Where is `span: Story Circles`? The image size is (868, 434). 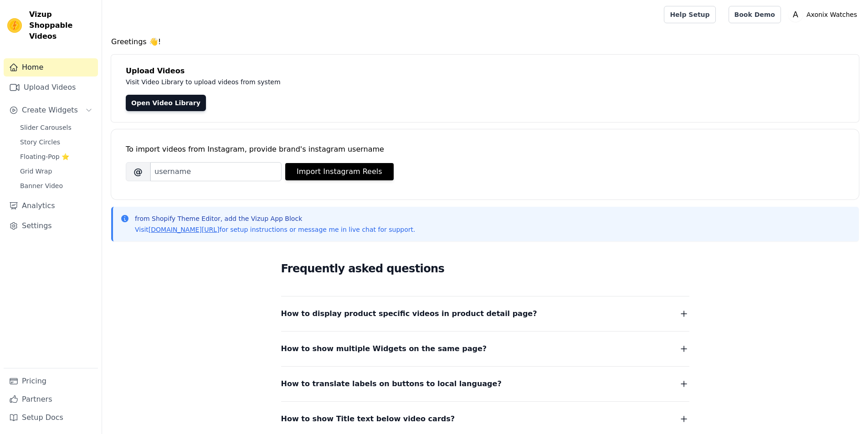
span: Story Circles is located at coordinates (40, 142).